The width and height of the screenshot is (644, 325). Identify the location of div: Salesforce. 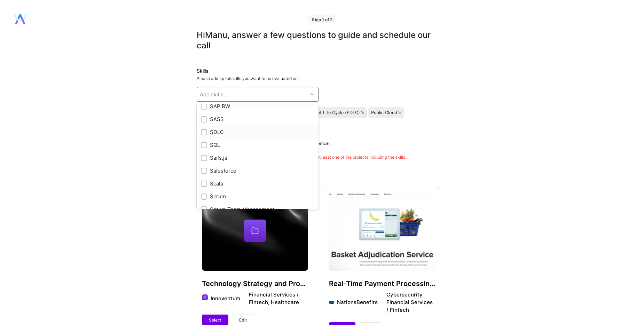
(258, 170).